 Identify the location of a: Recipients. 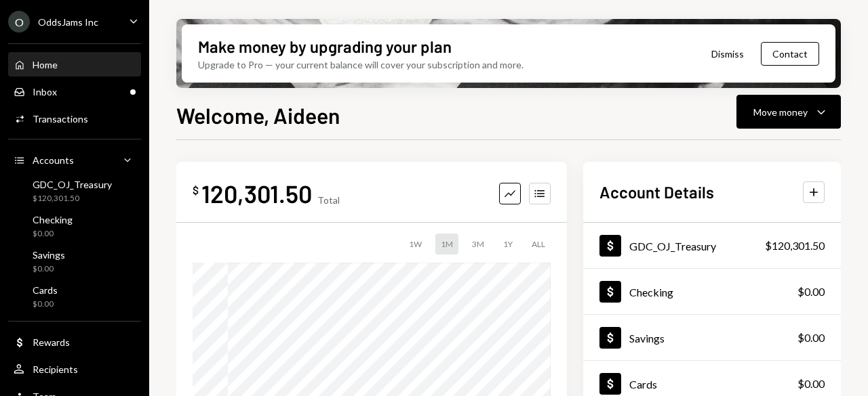
(75, 370).